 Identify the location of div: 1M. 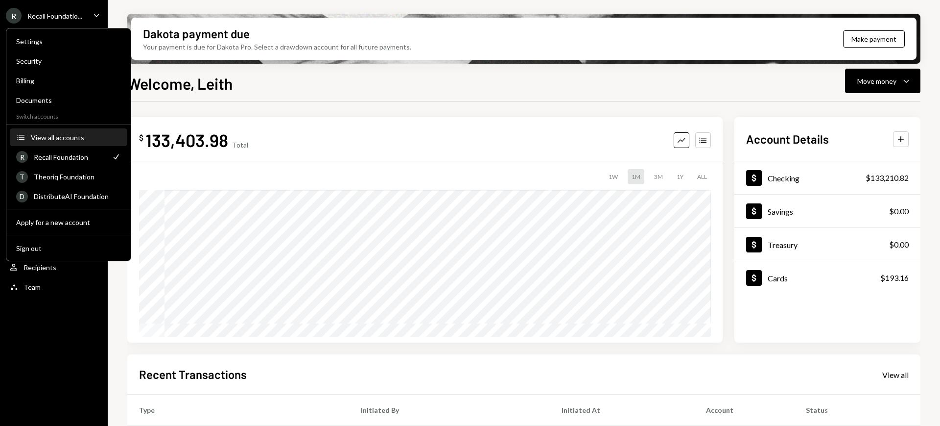
(636, 176).